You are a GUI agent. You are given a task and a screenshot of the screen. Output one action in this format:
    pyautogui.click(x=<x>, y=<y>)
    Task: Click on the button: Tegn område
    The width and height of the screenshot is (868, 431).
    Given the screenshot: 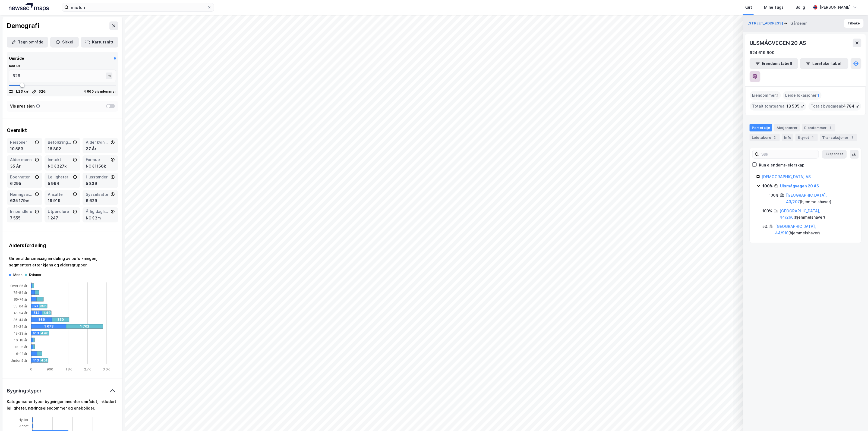 What is the action you would take?
    pyautogui.click(x=27, y=42)
    